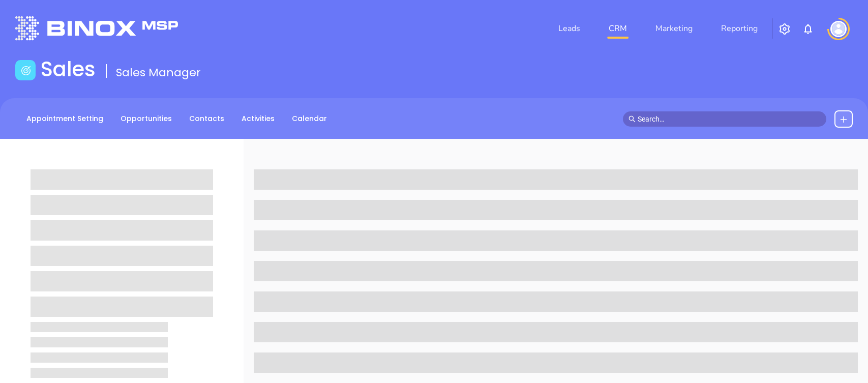 This screenshot has height=383, width=868. I want to click on span: search, so click(632, 119).